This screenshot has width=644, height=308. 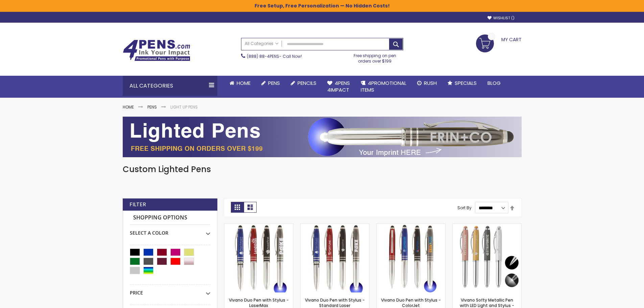 What do you see at coordinates (137, 205) in the screenshot?
I see `strong: Filter` at bounding box center [137, 205].